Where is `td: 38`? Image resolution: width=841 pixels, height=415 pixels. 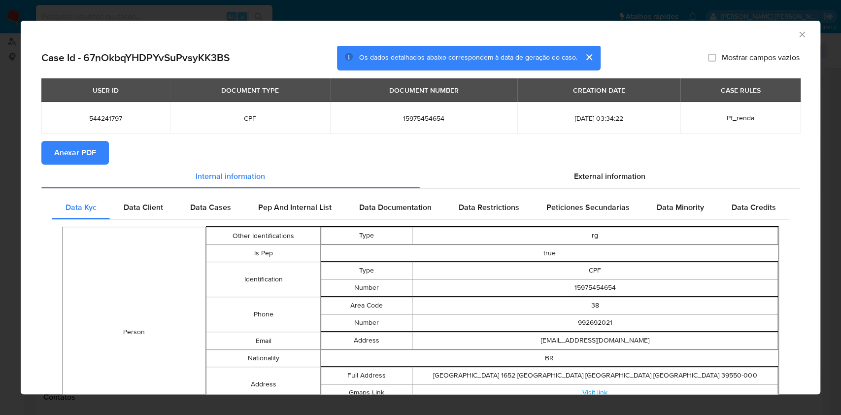
td: 38 is located at coordinates (595, 306).